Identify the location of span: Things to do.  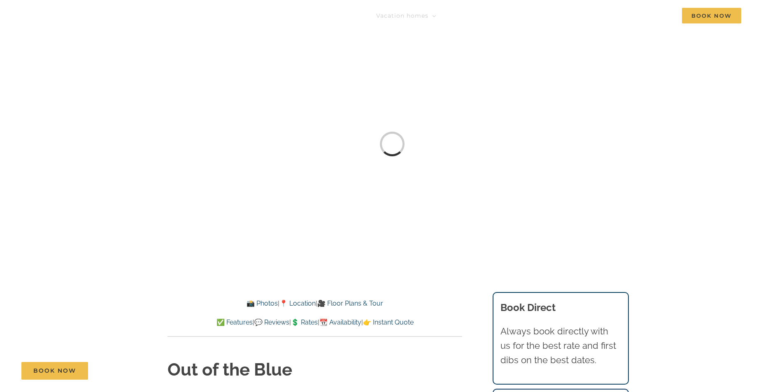
(475, 16).